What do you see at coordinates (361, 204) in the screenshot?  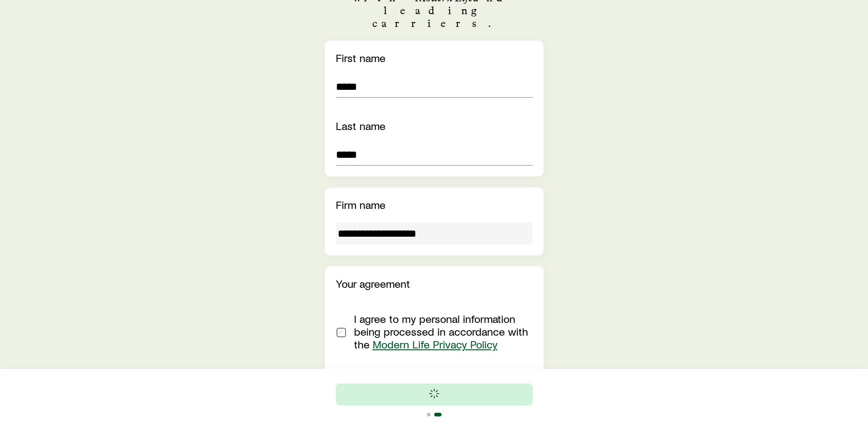 I see `label: Firm name` at bounding box center [361, 204].